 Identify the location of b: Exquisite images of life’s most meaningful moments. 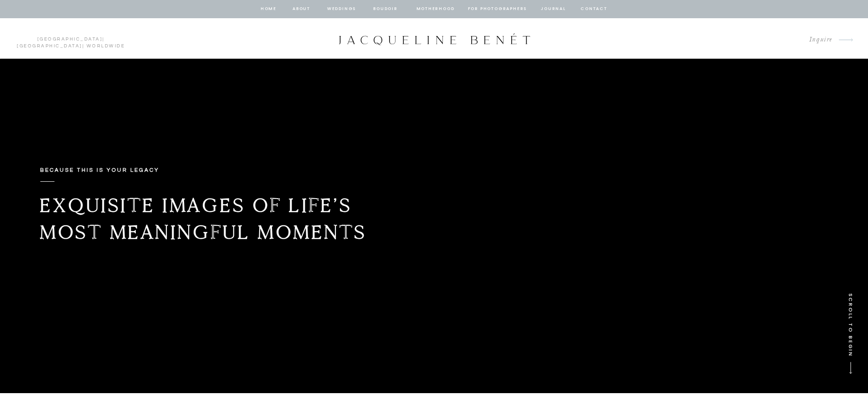
(203, 218).